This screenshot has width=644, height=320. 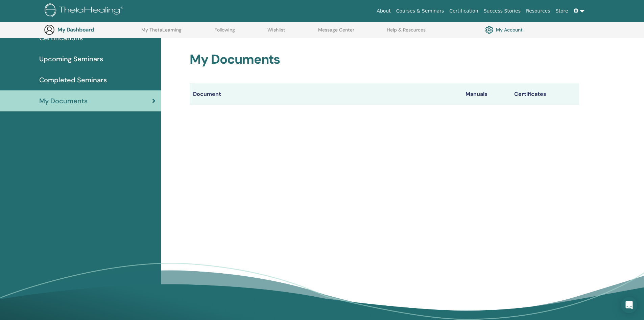 What do you see at coordinates (73, 80) in the screenshot?
I see `span: Completed Seminars` at bounding box center [73, 80].